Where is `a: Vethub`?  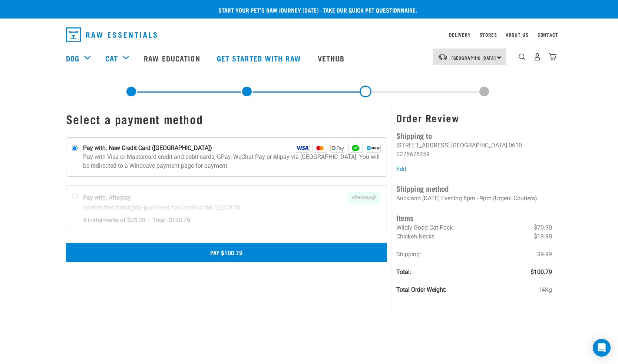 a: Vethub is located at coordinates (332, 58).